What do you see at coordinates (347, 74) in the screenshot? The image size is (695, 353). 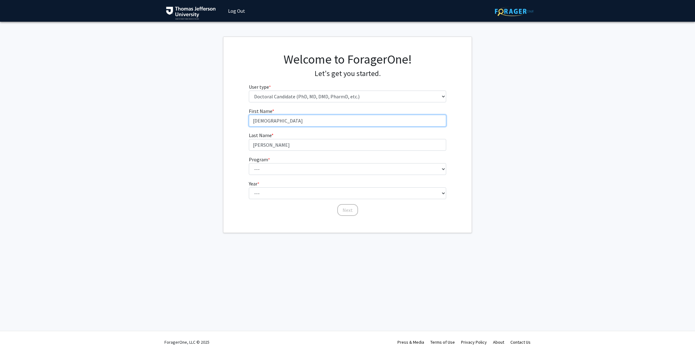 I see `h4: Let's get you started.` at bounding box center [347, 74].